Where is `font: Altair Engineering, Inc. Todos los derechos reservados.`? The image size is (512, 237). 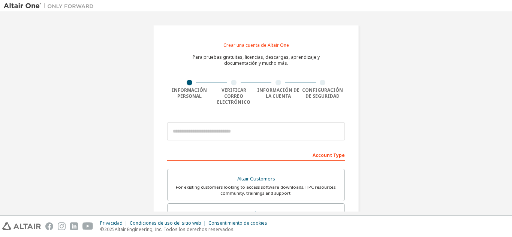
font: Altair Engineering, Inc. Todos los derechos reservados. is located at coordinates (175, 230).